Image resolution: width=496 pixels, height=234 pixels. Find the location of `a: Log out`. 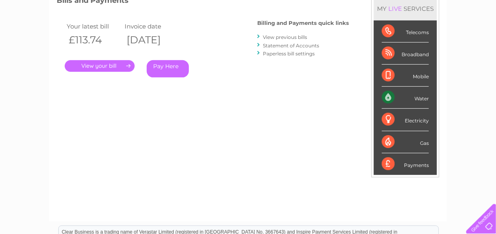

a: Log out is located at coordinates (479, 37).